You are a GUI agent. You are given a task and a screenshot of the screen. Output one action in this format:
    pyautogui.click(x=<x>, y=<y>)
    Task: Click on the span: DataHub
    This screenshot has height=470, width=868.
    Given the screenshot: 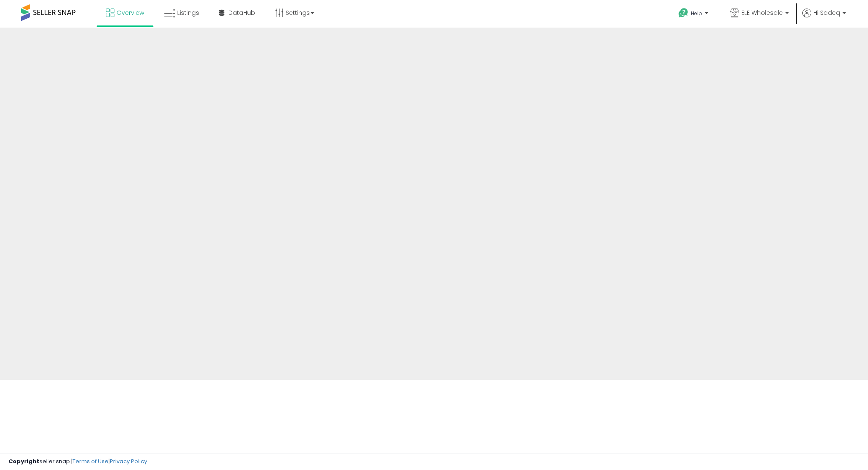 What is the action you would take?
    pyautogui.click(x=242, y=13)
    